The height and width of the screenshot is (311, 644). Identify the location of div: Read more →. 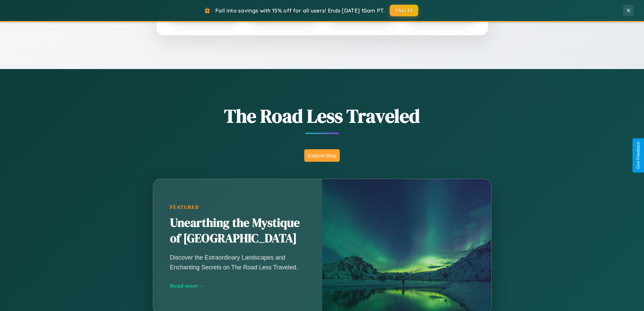
(238, 286).